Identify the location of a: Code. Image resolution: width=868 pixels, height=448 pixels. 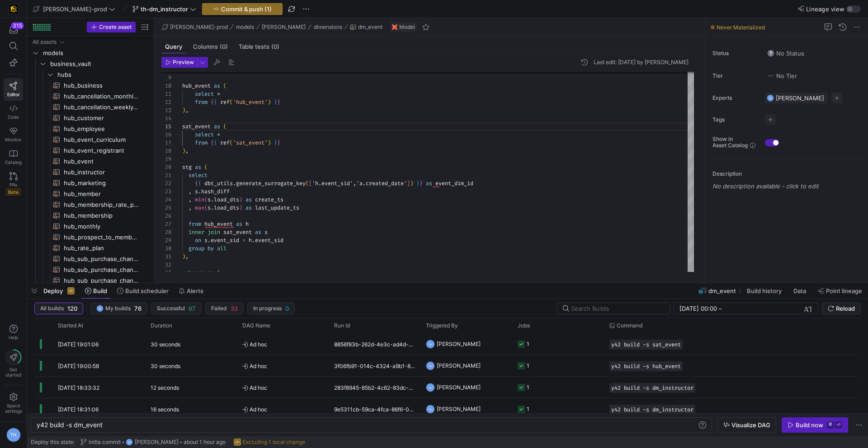
(13, 112).